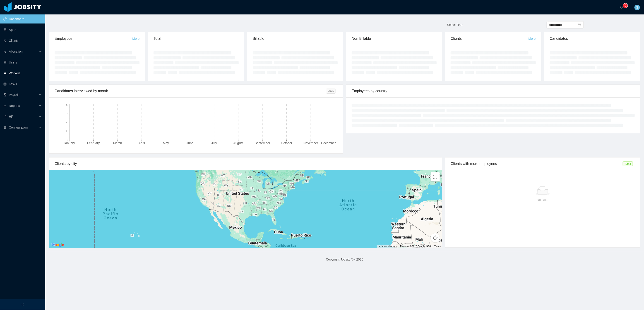 The height and width of the screenshot is (310, 644). I want to click on i: icon: line-chart, so click(5, 106).